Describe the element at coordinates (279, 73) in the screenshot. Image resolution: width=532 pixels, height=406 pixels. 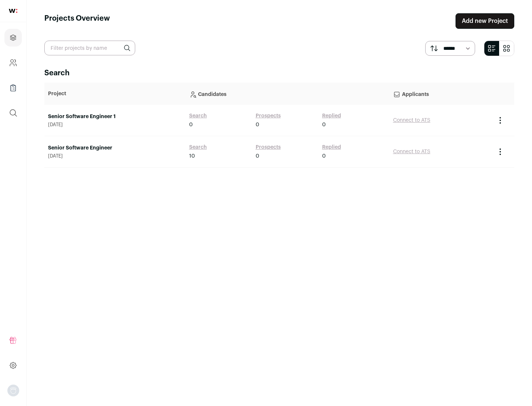
I see `h2: Search` at that location.